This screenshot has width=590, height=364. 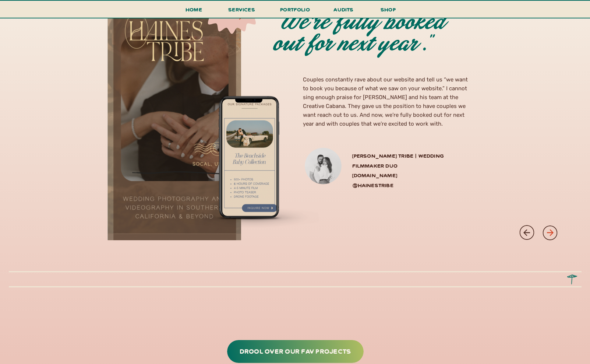 What do you see at coordinates (295, 11) in the screenshot?
I see `a: portfolio` at bounding box center [295, 11].